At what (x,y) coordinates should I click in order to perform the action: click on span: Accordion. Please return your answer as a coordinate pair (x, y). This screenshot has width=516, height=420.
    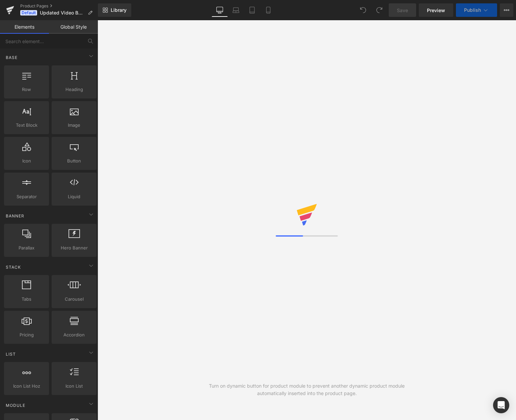
    Looking at the image, I should click on (74, 335).